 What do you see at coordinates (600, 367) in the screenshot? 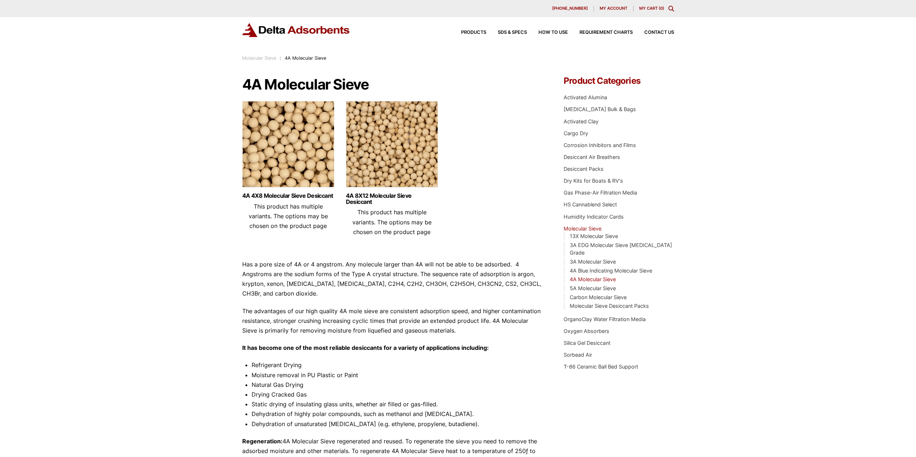
I see `a: T-86 Ceramic Ball Bed Support` at bounding box center [600, 367].